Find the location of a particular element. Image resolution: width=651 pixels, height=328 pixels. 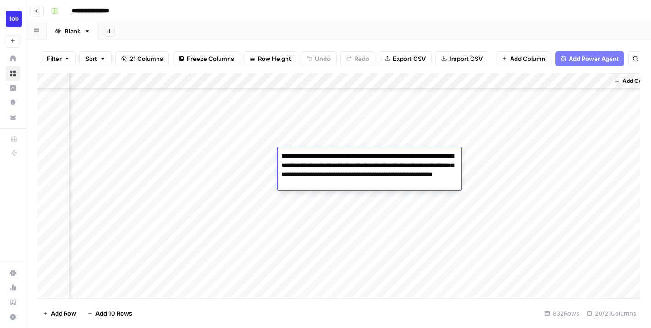

span: Freeze Columns is located at coordinates (210, 59).